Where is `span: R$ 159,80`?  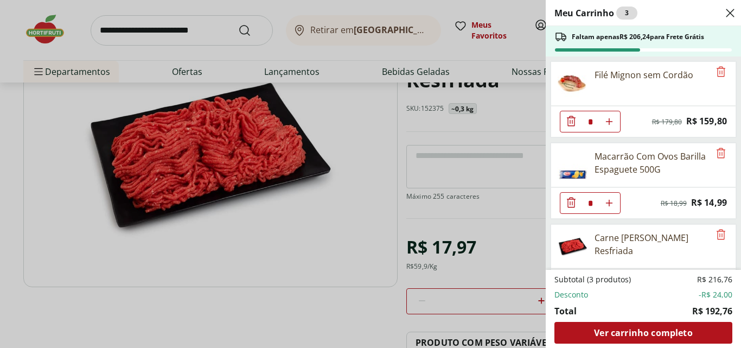 span: R$ 159,80 is located at coordinates (707, 121).